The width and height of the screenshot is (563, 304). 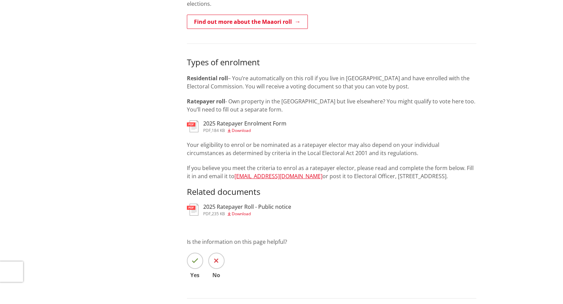 I want to click on h3: 2025 Ratepayer Enrolment Form, so click(x=244, y=123).